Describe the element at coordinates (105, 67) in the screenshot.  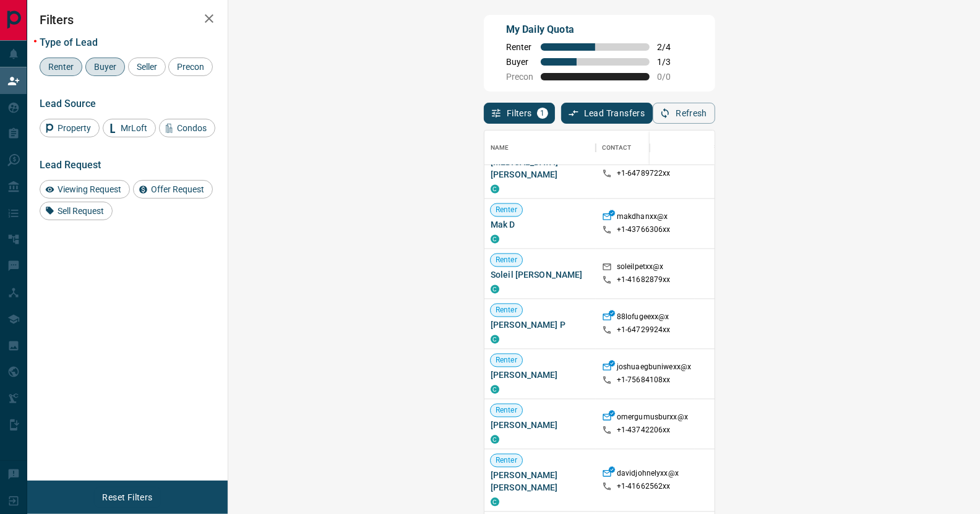
I see `div: Buyer` at that location.